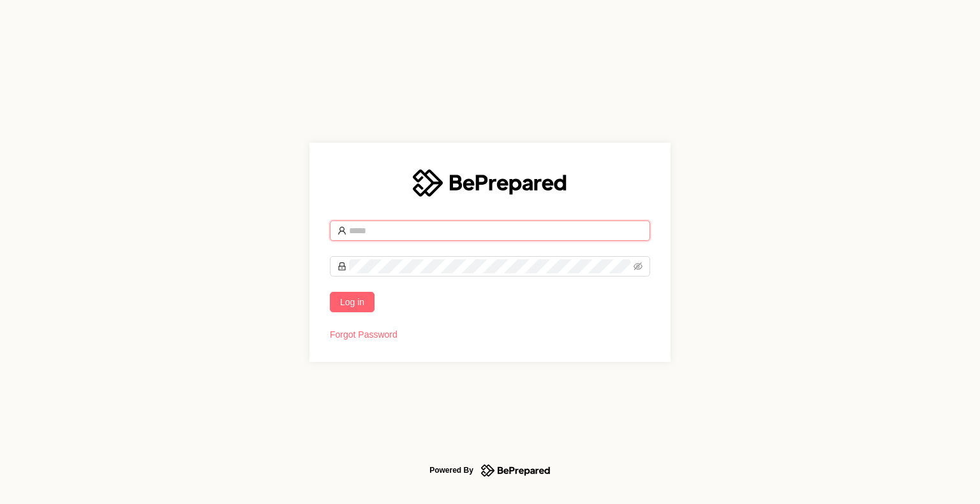 This screenshot has width=980, height=504. What do you see at coordinates (342, 231) in the screenshot?
I see `span: user` at bounding box center [342, 231].